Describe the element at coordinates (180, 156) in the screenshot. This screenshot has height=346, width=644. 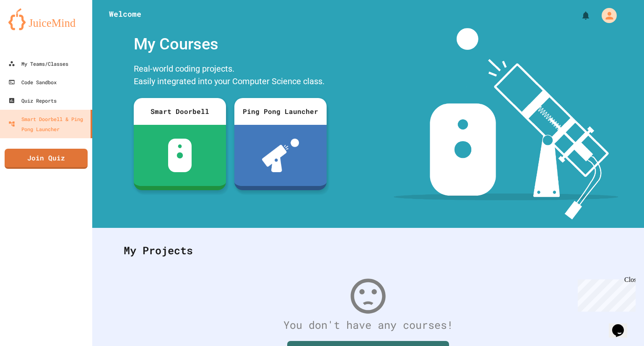
I see `img: sdb-white.svg` at that location.